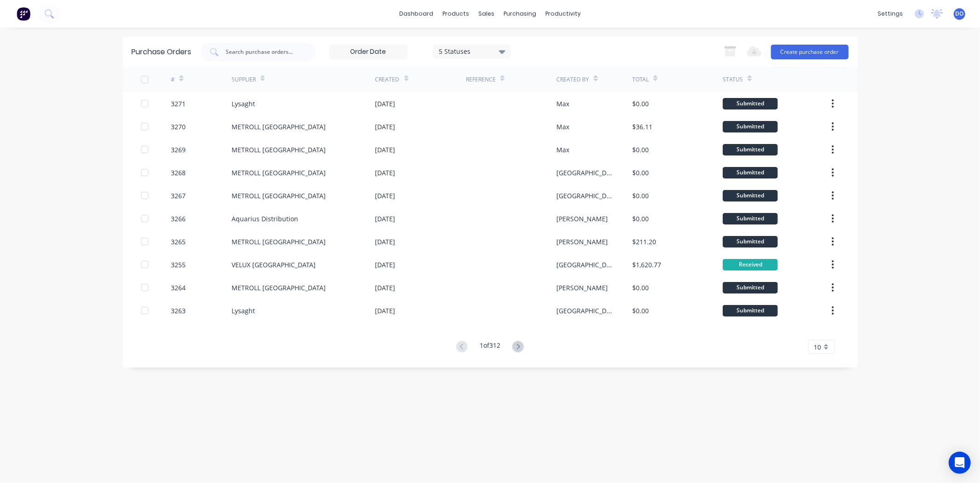  I want to click on div: 5 Statuses, so click(471, 51).